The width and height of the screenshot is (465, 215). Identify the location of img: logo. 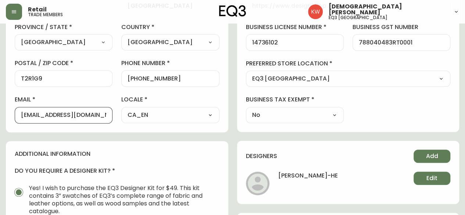
(233, 11).